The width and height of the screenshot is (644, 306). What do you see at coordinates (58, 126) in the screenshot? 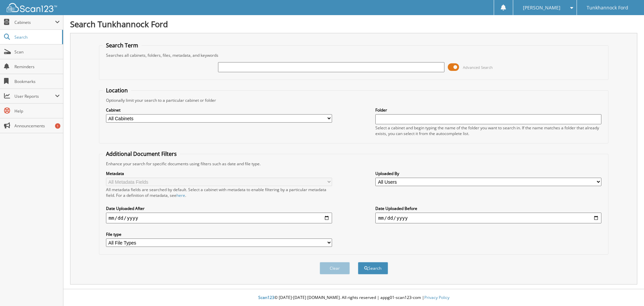
I see `div: 1` at bounding box center [58, 126].